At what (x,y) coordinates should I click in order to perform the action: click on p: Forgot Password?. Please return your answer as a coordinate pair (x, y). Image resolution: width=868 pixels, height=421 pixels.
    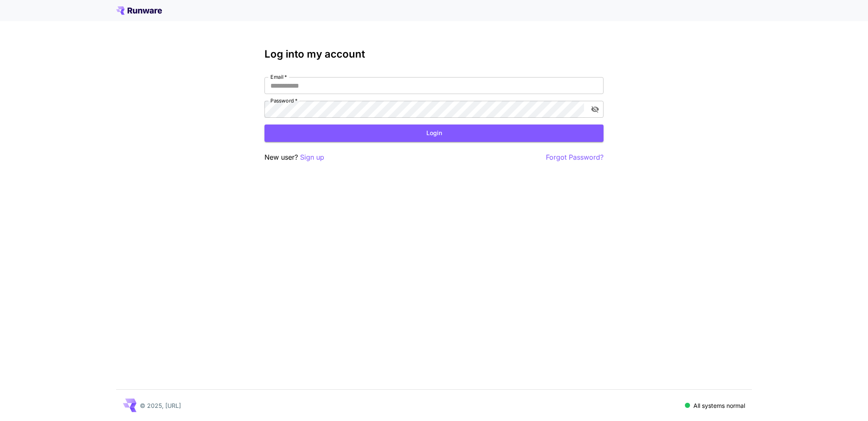
    Looking at the image, I should click on (575, 157).